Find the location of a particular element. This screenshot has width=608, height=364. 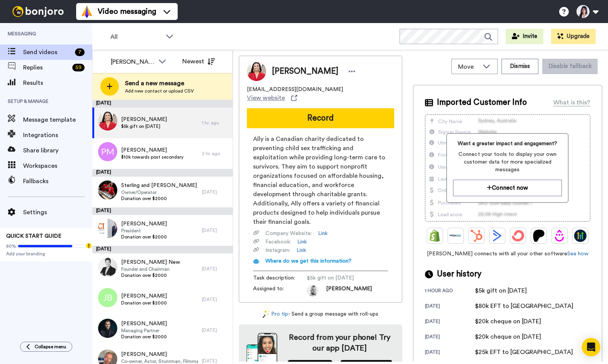

img: jb.png is located at coordinates (108, 298).